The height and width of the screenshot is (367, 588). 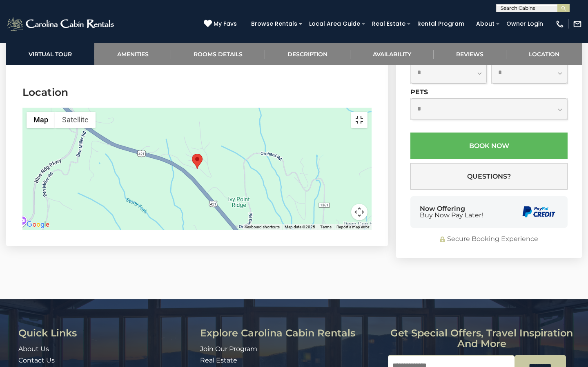 What do you see at coordinates (197, 92) in the screenshot?
I see `h3: Location` at bounding box center [197, 92].